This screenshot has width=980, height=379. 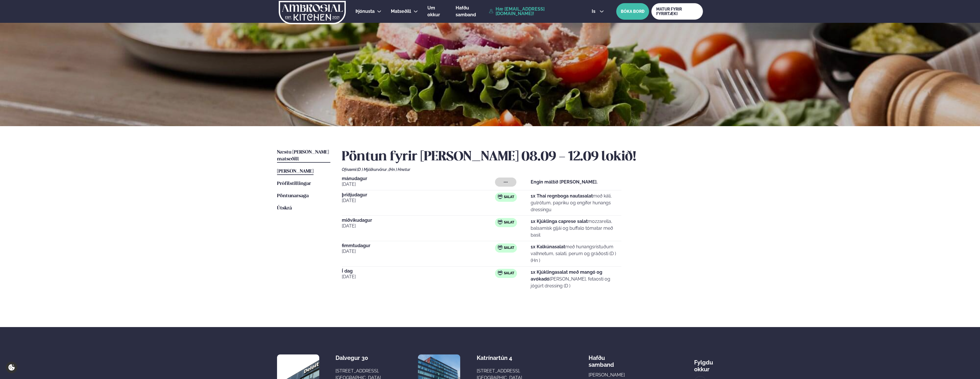 What do you see at coordinates (284, 208) in the screenshot?
I see `a: Útskrá` at bounding box center [284, 208].